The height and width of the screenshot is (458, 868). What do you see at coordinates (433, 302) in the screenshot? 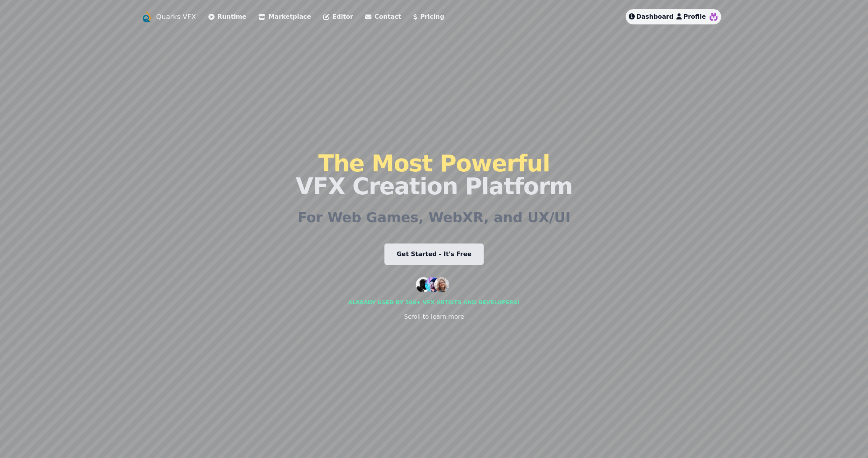
I see `div: Already used by 500+ vfx artists and developers!` at bounding box center [433, 302].